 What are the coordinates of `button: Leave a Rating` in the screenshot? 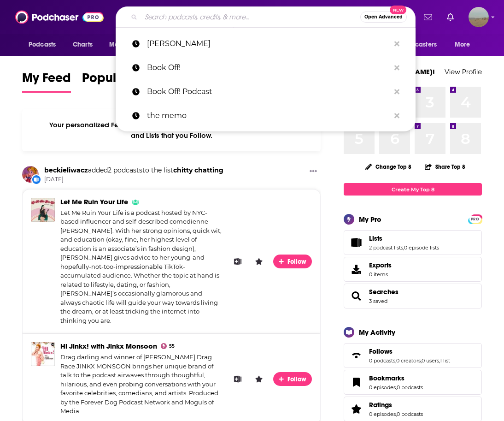 It's located at (259, 379).